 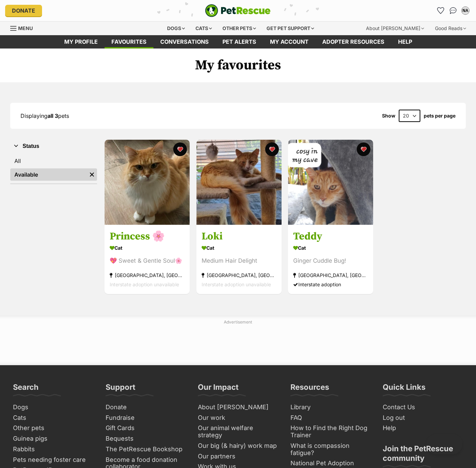 What do you see at coordinates (238, 456) in the screenshot?
I see `a: Our partners` at bounding box center [238, 456].